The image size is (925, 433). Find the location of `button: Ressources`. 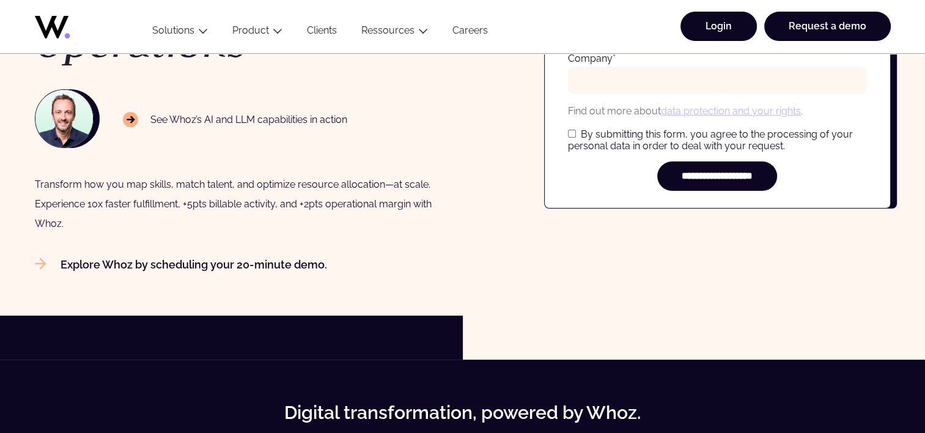

button: Ressources is located at coordinates (394, 32).